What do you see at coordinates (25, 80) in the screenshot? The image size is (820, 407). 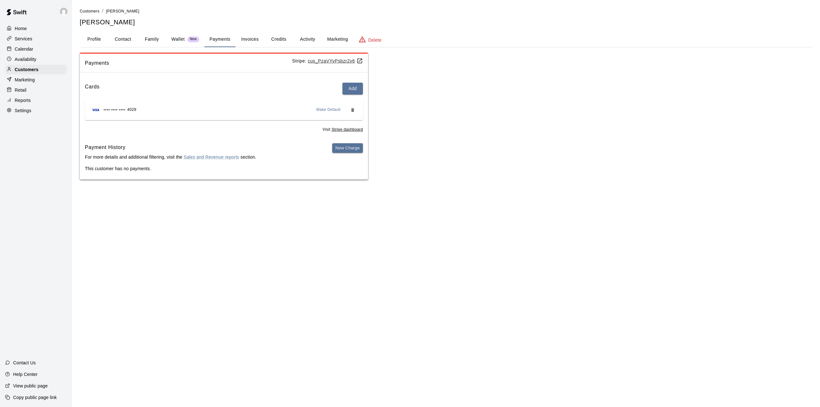 I see `p: Marketing` at bounding box center [25, 80].